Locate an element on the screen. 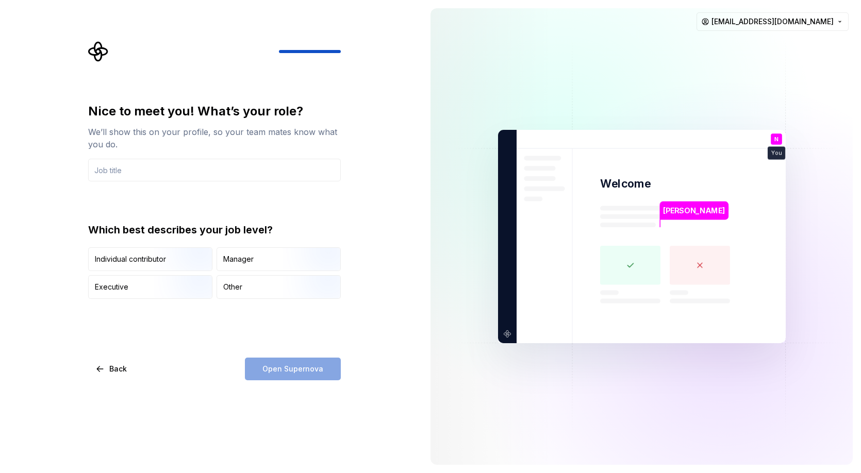 This screenshot has height=473, width=861. p: N is located at coordinates (776, 139).